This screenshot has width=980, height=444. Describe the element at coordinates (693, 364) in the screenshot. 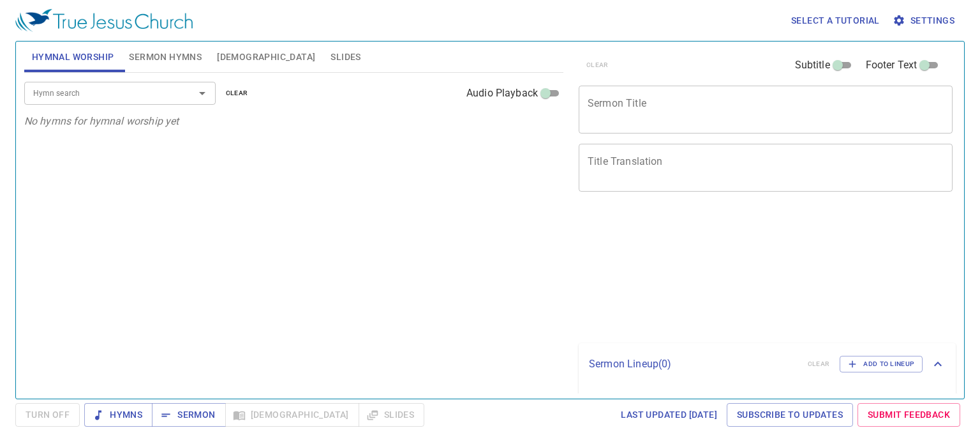

I see `p: Sermon Lineup ( 0 )` at that location.